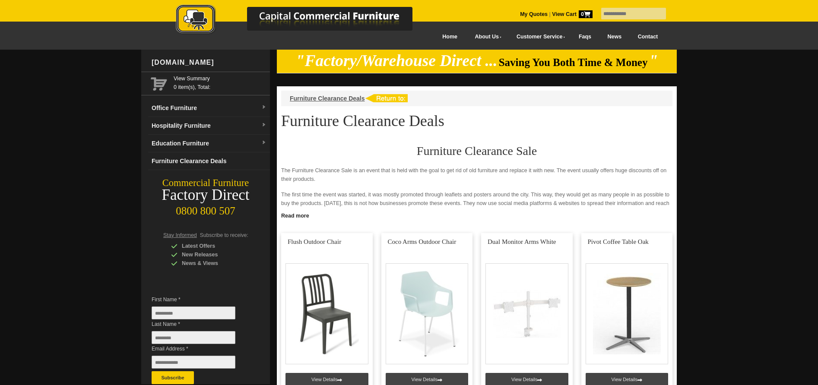 The image size is (818, 385). I want to click on span: 0 item(s), Total:, so click(220, 82).